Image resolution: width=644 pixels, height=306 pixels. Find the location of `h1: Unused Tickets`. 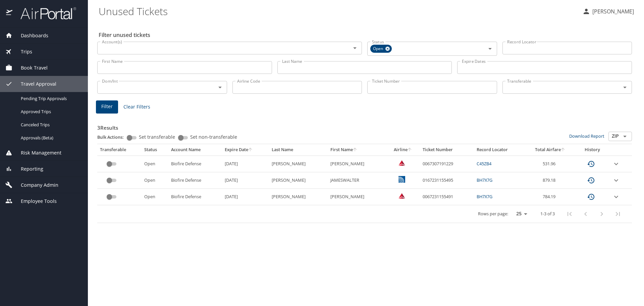

h1: Unused Tickets is located at coordinates (338, 11).